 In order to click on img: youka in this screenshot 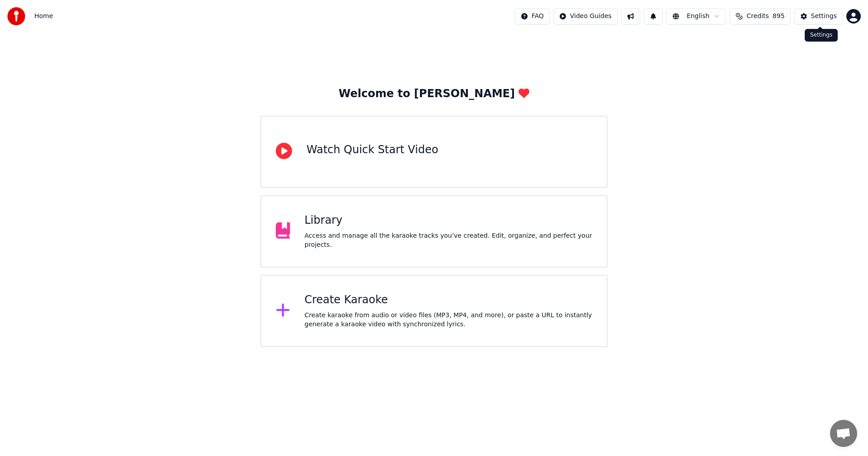, I will do `click(16, 16)`.